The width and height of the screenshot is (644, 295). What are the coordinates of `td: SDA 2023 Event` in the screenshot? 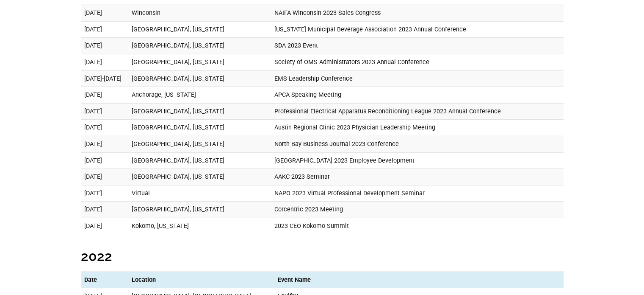 It's located at (417, 46).